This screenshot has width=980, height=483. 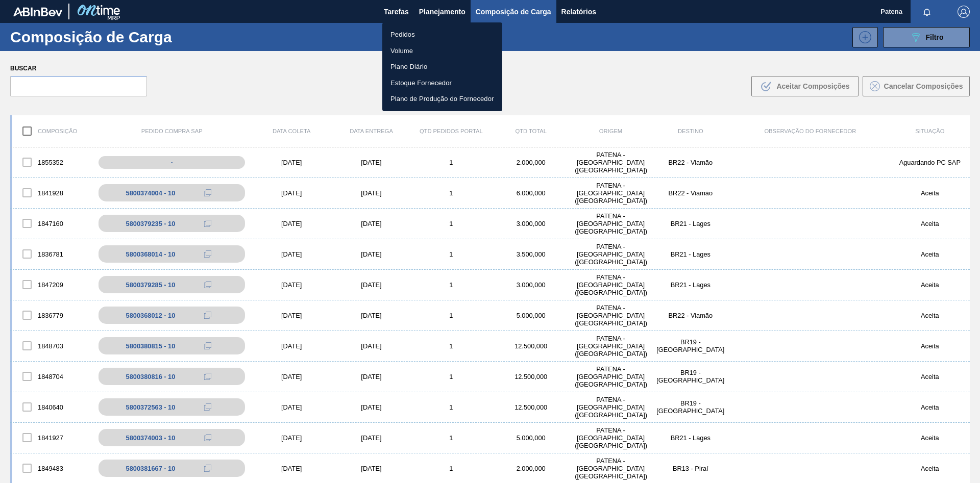 What do you see at coordinates (442, 67) in the screenshot?
I see `li: Plano Diário` at bounding box center [442, 67].